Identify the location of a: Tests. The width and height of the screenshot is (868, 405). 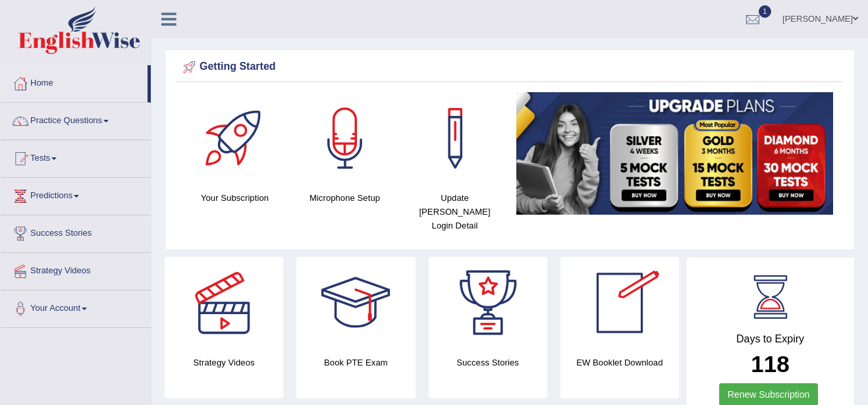
(76, 156).